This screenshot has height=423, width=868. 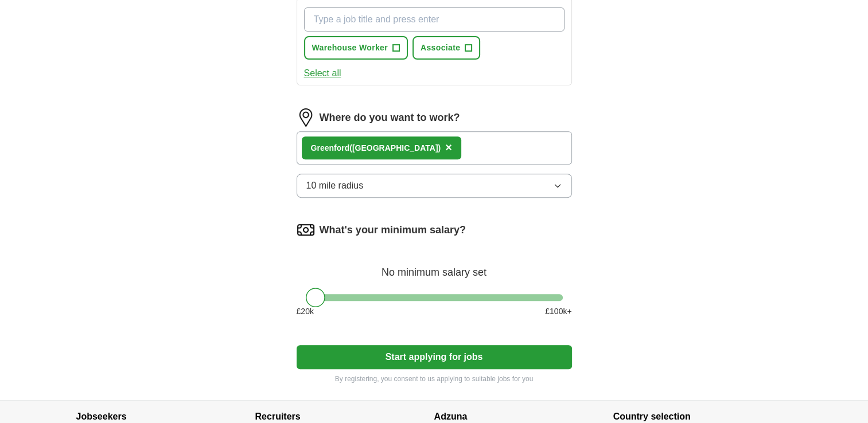 What do you see at coordinates (306, 230) in the screenshot?
I see `img: salary.png` at bounding box center [306, 230].